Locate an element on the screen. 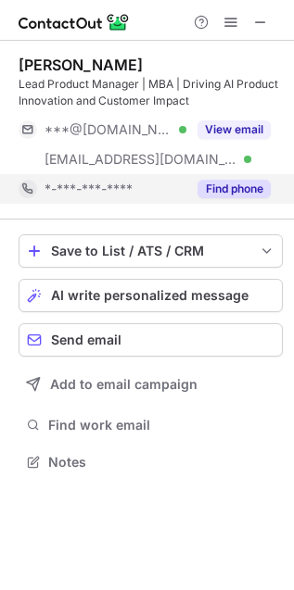  span: Add to email campaign is located at coordinates (123, 384).